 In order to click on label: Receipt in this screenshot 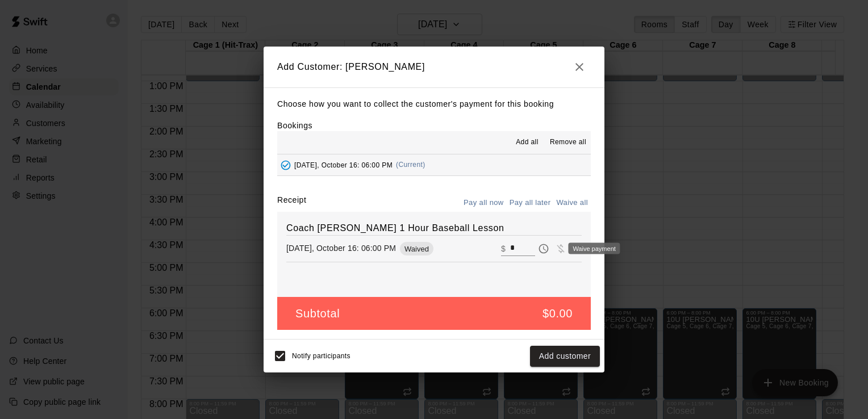, I will do `click(292, 203)`.